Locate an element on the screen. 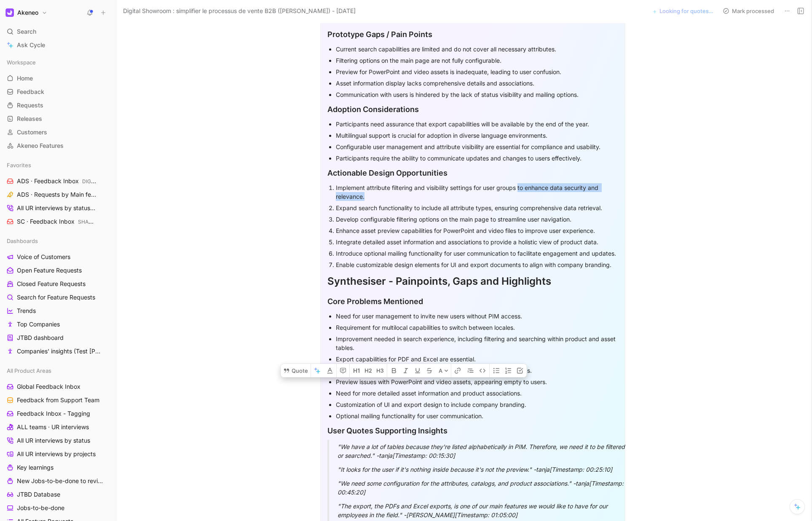 This screenshot has height=521, width=812. span: SC · Feedback Inbox is located at coordinates (56, 222).